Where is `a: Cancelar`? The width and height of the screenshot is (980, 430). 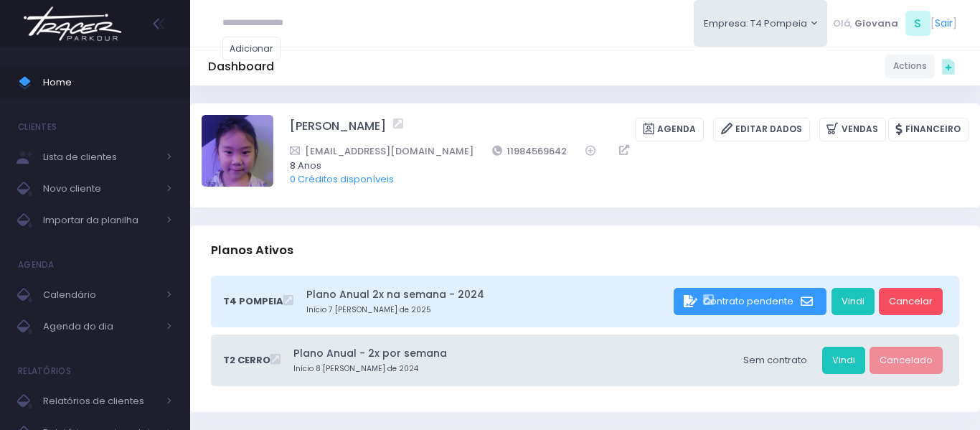 a: Cancelar is located at coordinates (911, 302).